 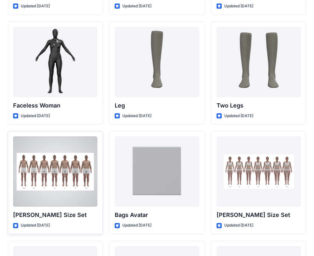 What do you see at coordinates (157, 215) in the screenshot?
I see `p: Bags Avatar` at bounding box center [157, 215].